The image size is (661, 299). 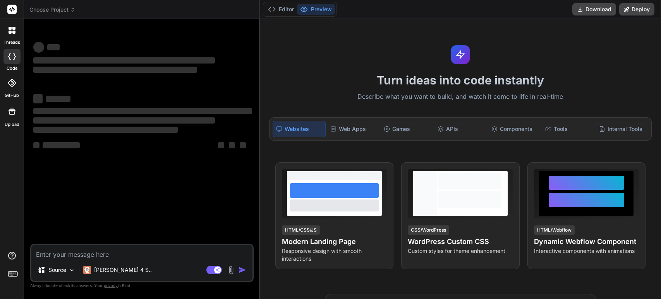 What do you see at coordinates (594, 9) in the screenshot?
I see `button: Download` at bounding box center [594, 9].